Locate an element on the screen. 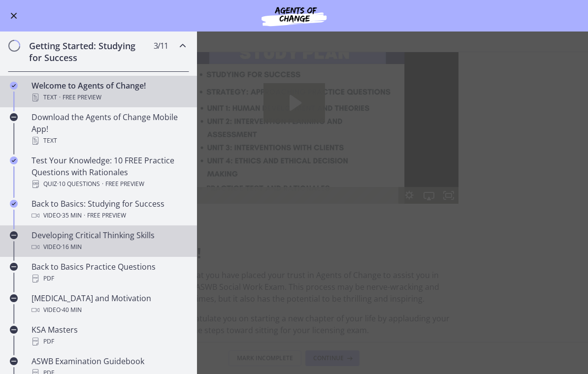  div: Welcome to Agents of Change! is located at coordinates (109, 92).